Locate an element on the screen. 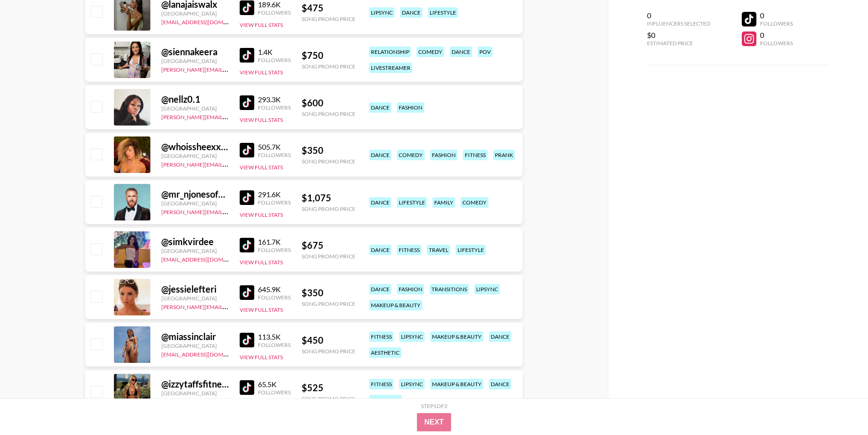 This screenshot has height=435, width=868. div: Influencers Selected is located at coordinates (679, 23).